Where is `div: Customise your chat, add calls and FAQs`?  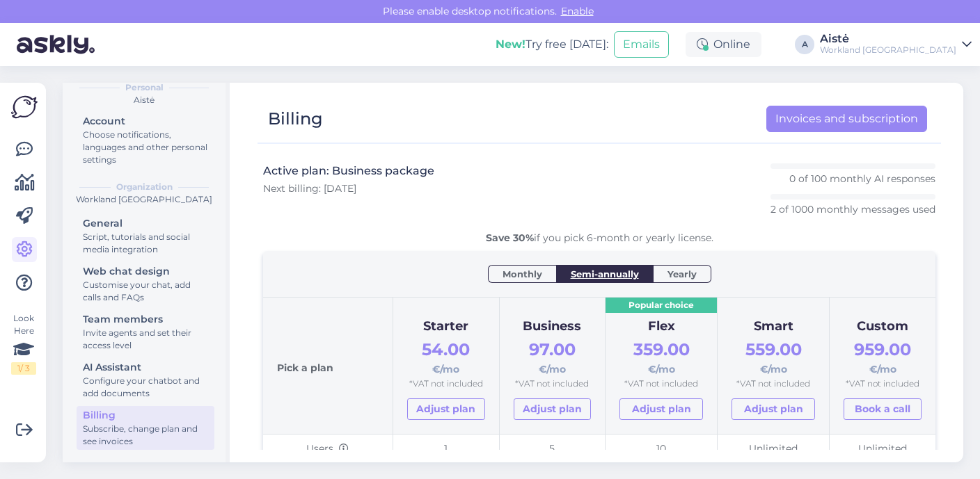 div: Customise your chat, add calls and FAQs is located at coordinates (146, 292).